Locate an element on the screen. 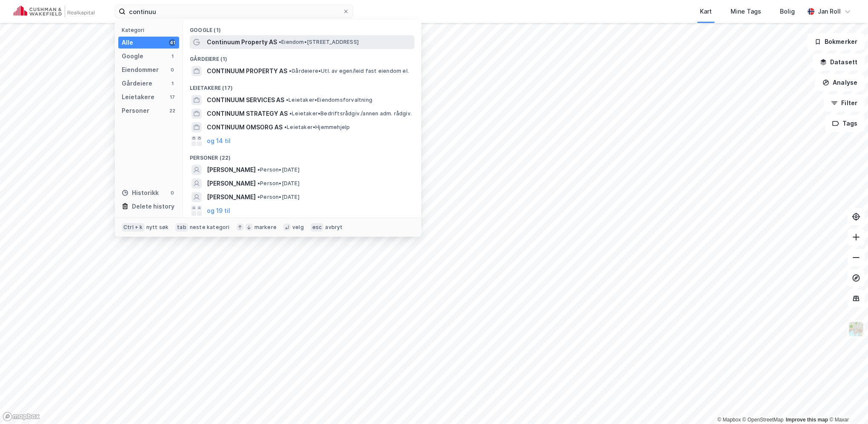 The height and width of the screenshot is (424, 868). div: markere is located at coordinates (265, 227).